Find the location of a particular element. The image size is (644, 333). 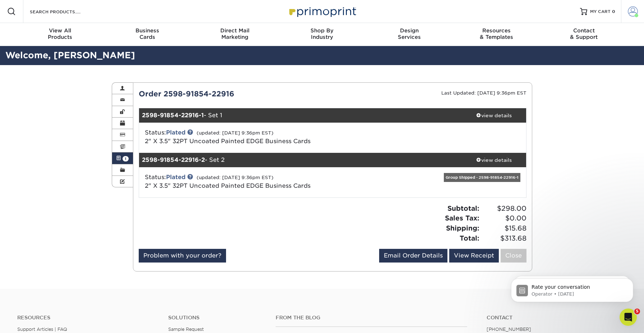

a: BusinessCards is located at coordinates (147, 35).